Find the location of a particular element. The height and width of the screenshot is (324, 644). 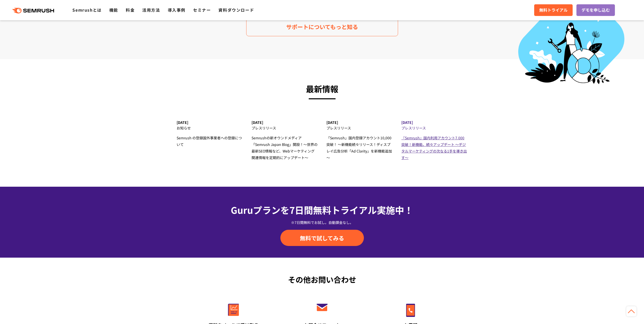

span: 無料トライアル実施中！ is located at coordinates (363, 210).